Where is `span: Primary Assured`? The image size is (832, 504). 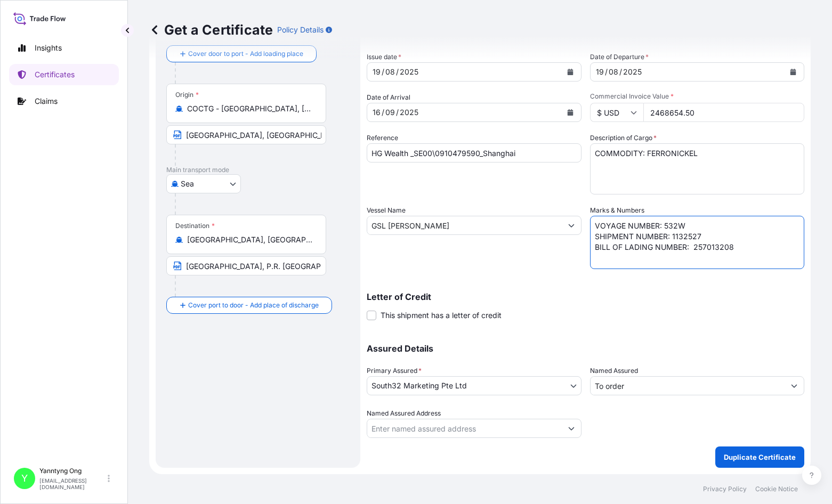 span: Primary Assured is located at coordinates (394, 371).